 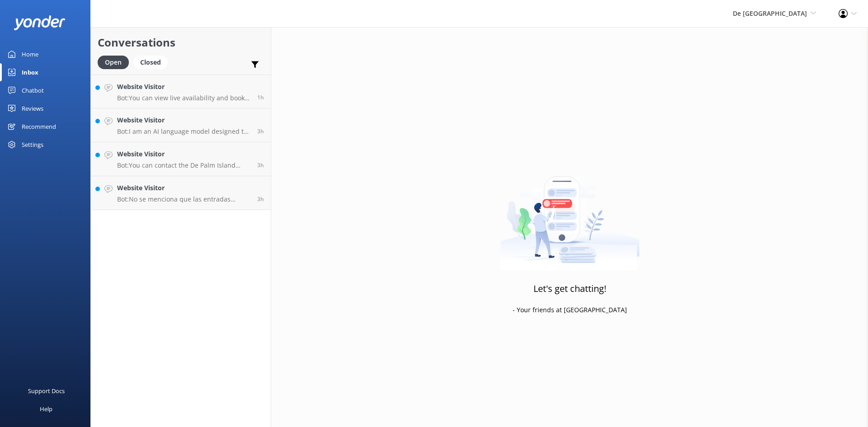 What do you see at coordinates (181, 125) in the screenshot?
I see `a: Website VisitorBot:I am an AI language model designed to answer questions you have based on a kno...` at bounding box center [181, 125].